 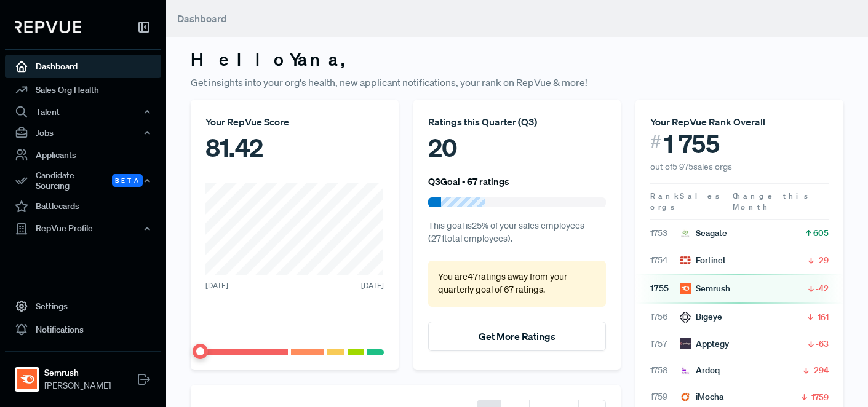 I want to click on div: Talent, so click(x=83, y=112).